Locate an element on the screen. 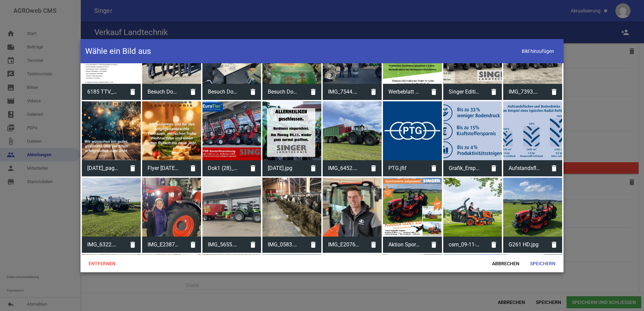  span: IMG_6322.JPG is located at coordinates (103, 245).